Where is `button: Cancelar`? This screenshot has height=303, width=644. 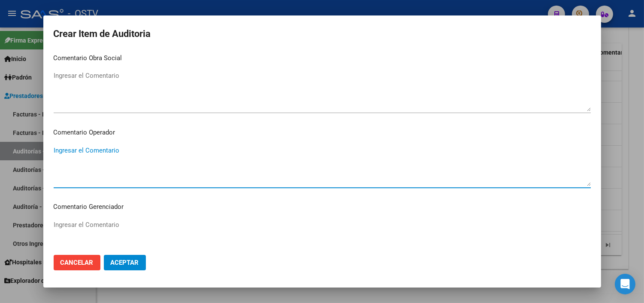 button: Cancelar is located at coordinates (77, 262).